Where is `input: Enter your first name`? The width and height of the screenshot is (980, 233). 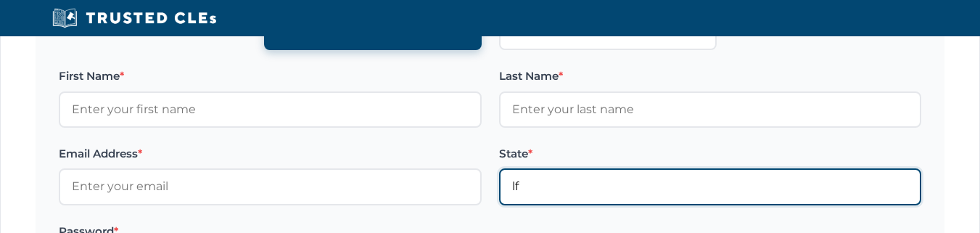 input: Enter your first name is located at coordinates (270, 110).